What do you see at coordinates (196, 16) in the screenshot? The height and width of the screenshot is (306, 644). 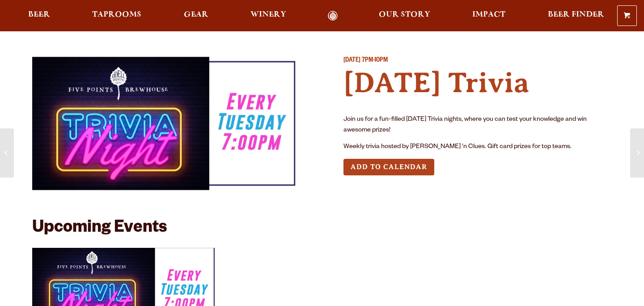 I see `a: Gear` at bounding box center [196, 16].